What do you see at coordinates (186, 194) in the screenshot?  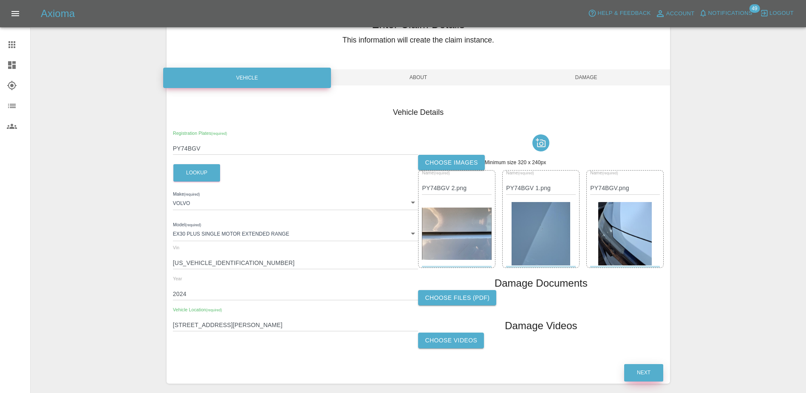 I see `label: Make` at bounding box center [186, 194].